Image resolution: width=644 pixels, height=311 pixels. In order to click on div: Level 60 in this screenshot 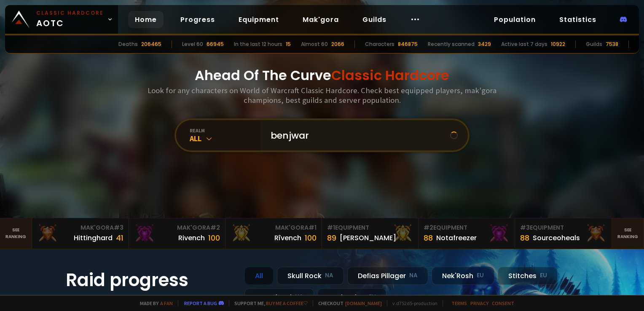, I will do `click(193, 44)`.